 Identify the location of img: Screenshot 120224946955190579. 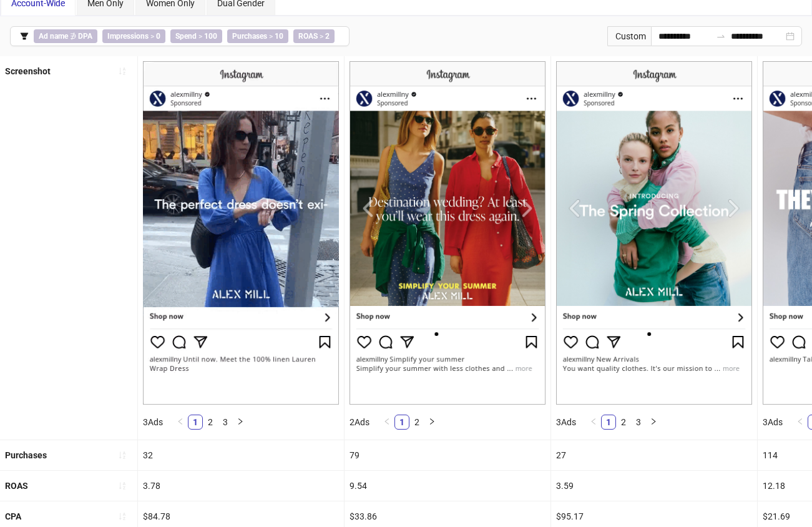
(447, 233).